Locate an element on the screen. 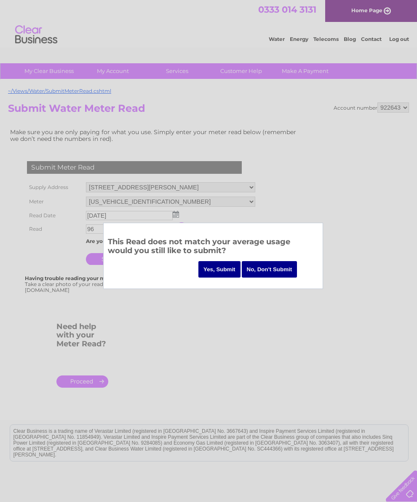  a: Energy is located at coordinates (299, 39).